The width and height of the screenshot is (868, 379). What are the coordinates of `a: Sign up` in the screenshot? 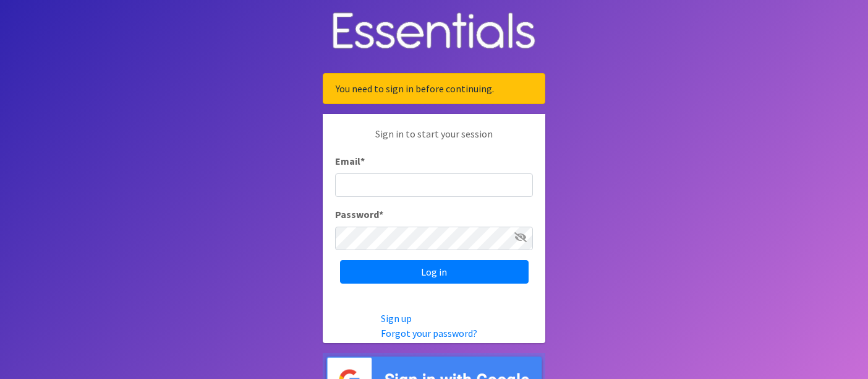 It's located at (396, 318).